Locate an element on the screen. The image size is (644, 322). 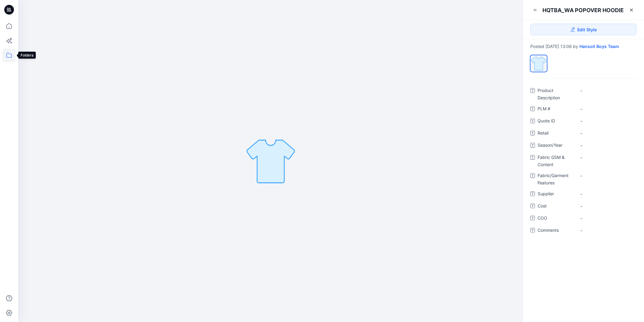
a: Edit Style is located at coordinates (583, 29).